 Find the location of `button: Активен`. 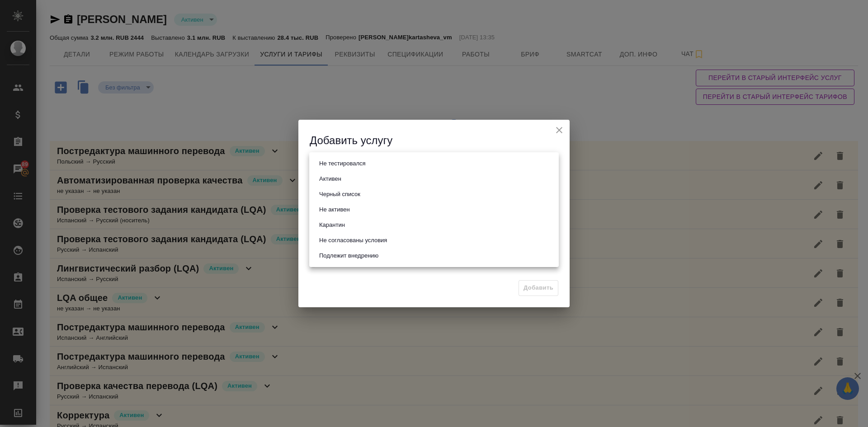

button: Активен is located at coordinates (330, 179).